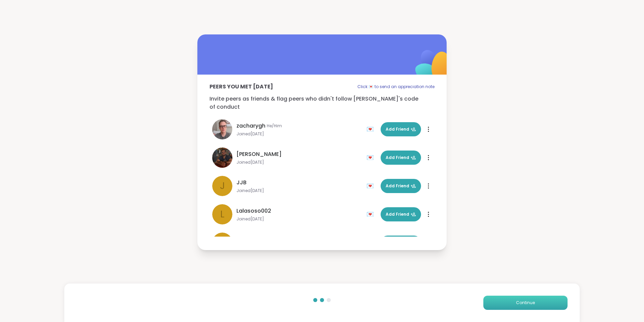 This screenshot has width=644, height=322. Describe the element at coordinates (395, 87) in the screenshot. I see `p: Click 💌 to send an appreciation note` at that location.